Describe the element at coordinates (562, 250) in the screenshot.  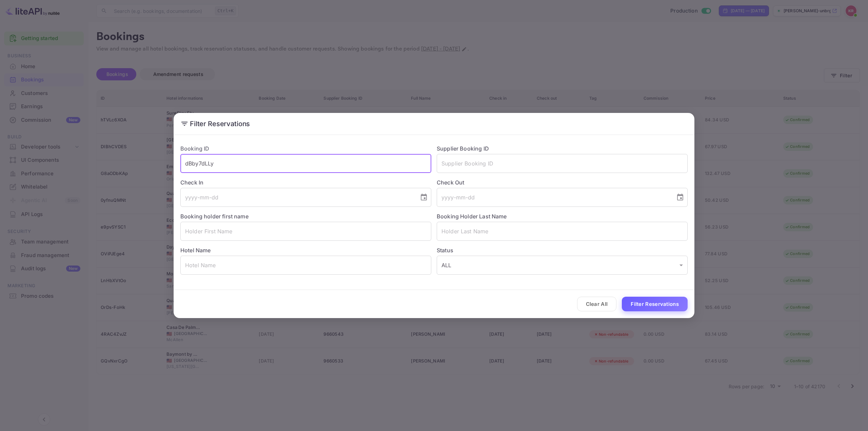
I see `label: Status` at that location.